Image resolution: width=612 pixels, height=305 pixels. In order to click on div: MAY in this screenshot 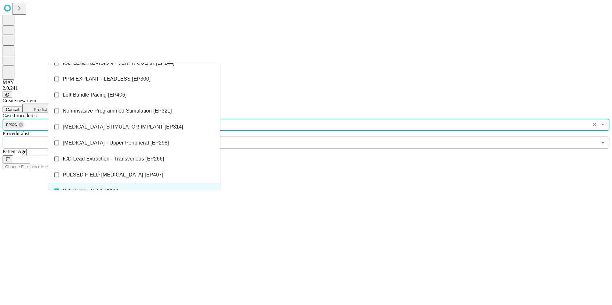, I will do `click(306, 83)`.